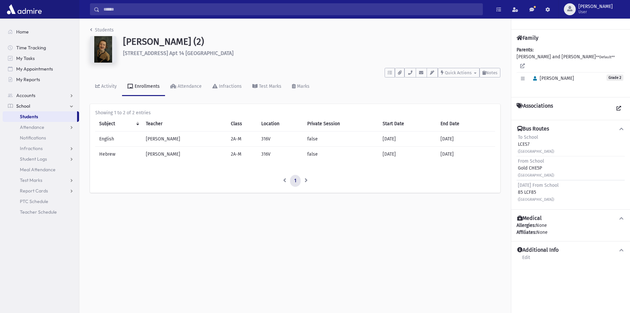 The height and width of the screenshot is (313, 630). Describe the element at coordinates (301, 87) in the screenshot. I see `a: Marks` at that location.